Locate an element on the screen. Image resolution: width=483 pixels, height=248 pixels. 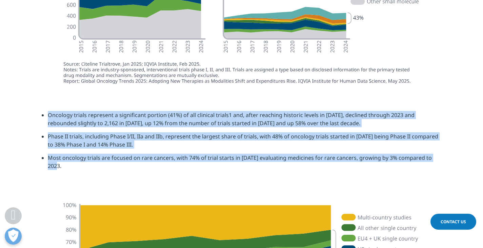
a: Contact Us is located at coordinates (453, 221).